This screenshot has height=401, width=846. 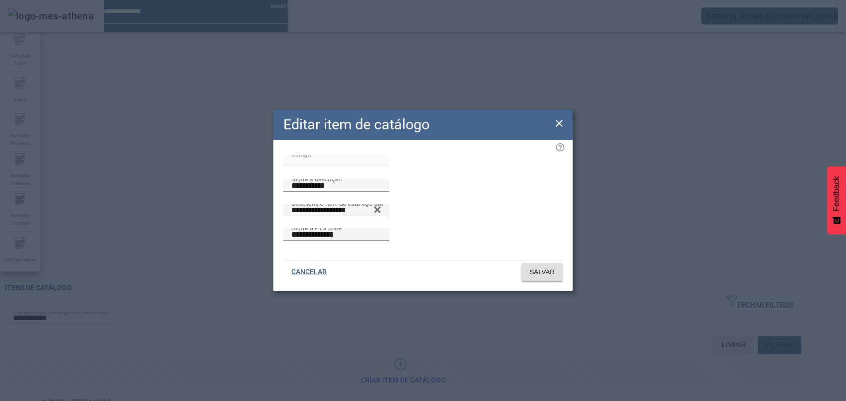 I want to click on input: Number, so click(x=336, y=210).